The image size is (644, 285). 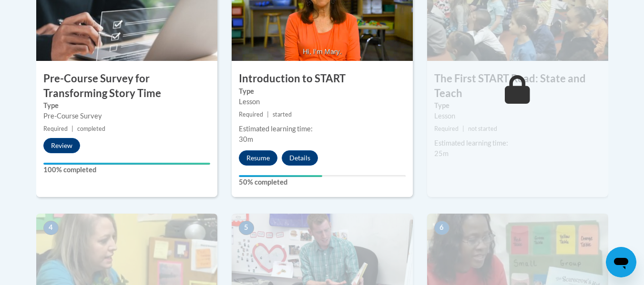 I want to click on h3: The First START Read: State and Teach, so click(x=518, y=86).